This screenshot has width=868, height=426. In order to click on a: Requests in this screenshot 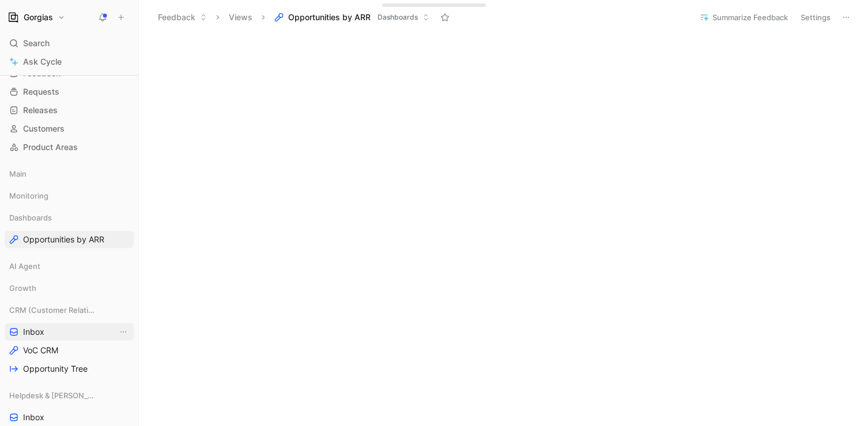, I will do `click(69, 92)`.